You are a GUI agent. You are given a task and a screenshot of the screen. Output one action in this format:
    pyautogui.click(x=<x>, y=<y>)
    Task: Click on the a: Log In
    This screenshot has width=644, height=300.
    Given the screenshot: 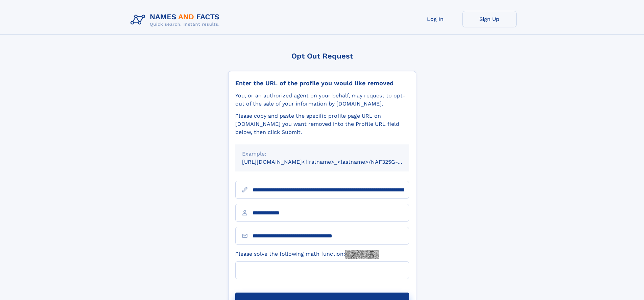 What is the action you would take?
    pyautogui.click(x=435, y=19)
    